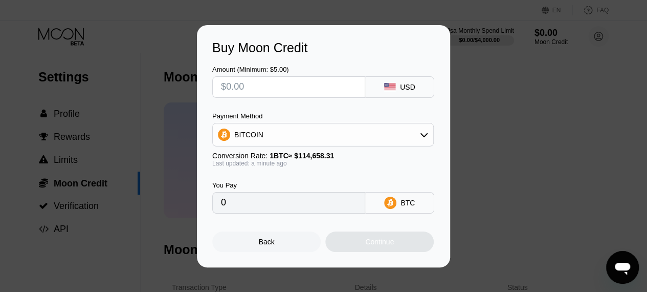 The height and width of the screenshot is (292, 647). Describe the element at coordinates (323, 48) in the screenshot. I see `div: Buy Moon Credit` at that location.